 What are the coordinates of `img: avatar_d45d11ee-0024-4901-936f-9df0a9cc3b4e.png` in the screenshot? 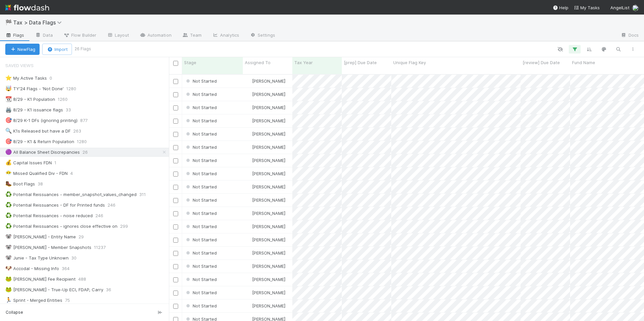 It's located at (248, 279).